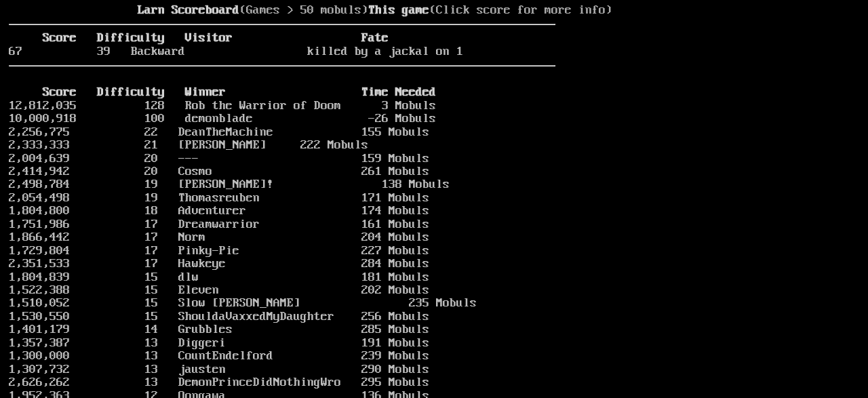 This screenshot has height=398, width=868. Describe the element at coordinates (222, 106) in the screenshot. I see `a: 12,812,035 128 Rob the Warrior of Doom 3 Mobuls` at that location.